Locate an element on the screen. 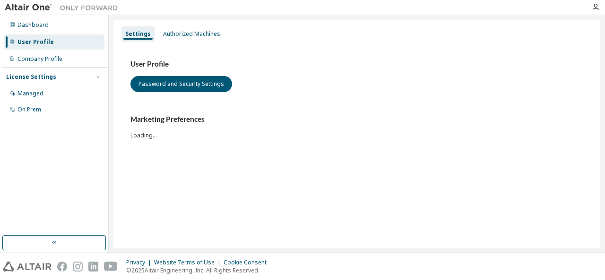 The image size is (605, 280). img: facebook.svg is located at coordinates (62, 267).